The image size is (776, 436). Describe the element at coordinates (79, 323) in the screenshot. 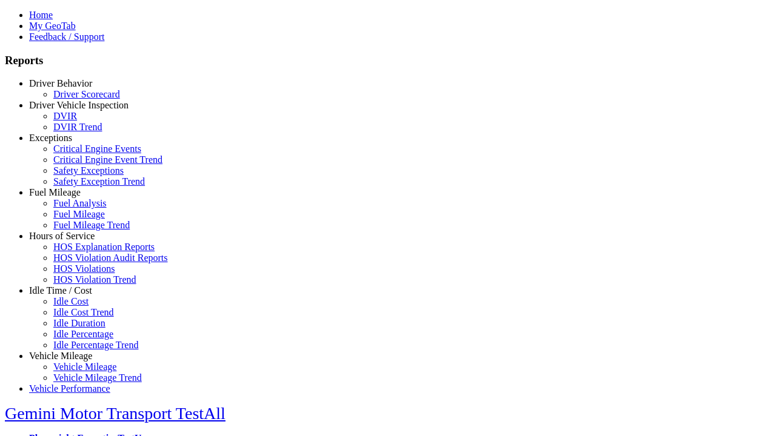

I see `a: Idle Duration` at that location.